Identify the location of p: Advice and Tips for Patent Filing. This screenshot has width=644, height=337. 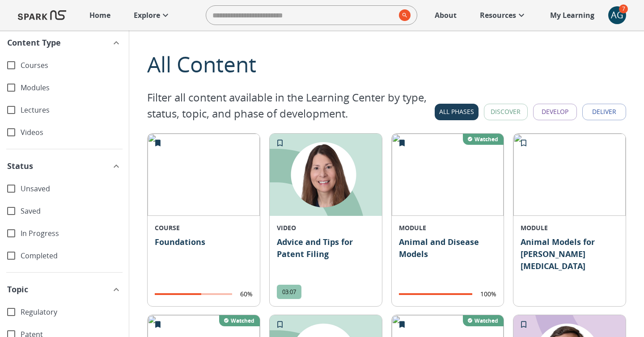
(325, 257).